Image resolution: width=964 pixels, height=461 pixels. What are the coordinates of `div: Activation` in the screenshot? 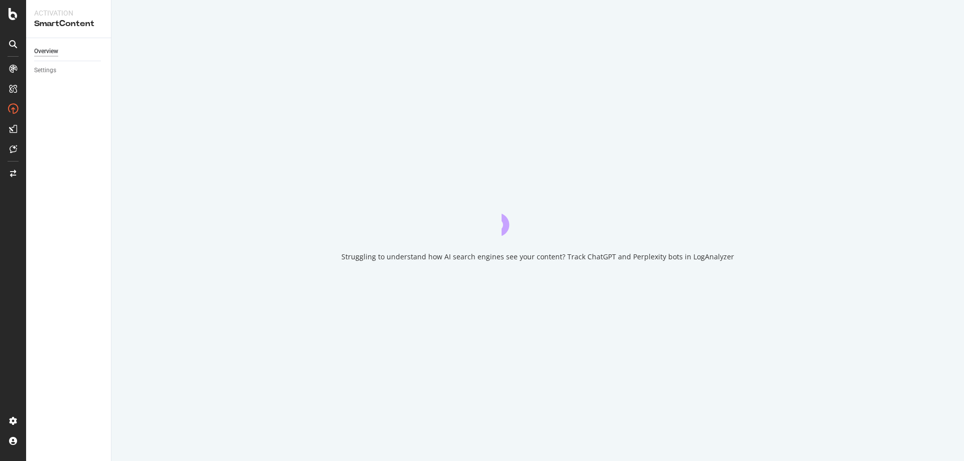 It's located at (68, 13).